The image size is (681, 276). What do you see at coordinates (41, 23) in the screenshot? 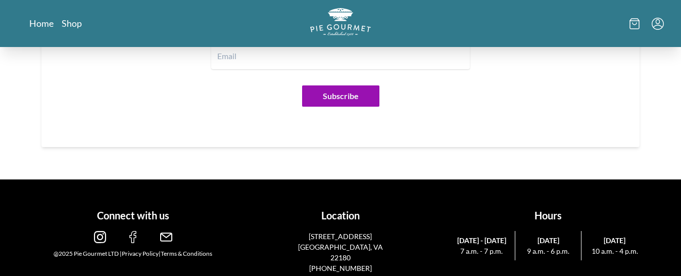
I see `a: Home` at bounding box center [41, 23].